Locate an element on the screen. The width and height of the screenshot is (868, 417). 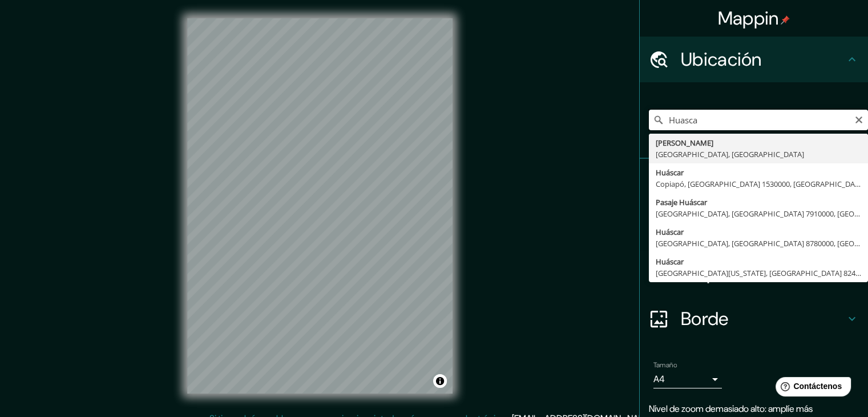
div: Disposición is located at coordinates (754, 273).